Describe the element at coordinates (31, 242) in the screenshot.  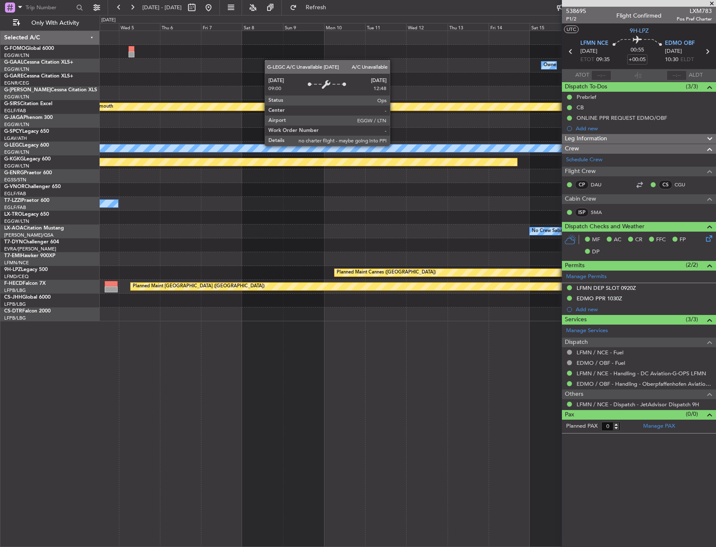
I see `a: T7-DYNChallenger 604` at that location.